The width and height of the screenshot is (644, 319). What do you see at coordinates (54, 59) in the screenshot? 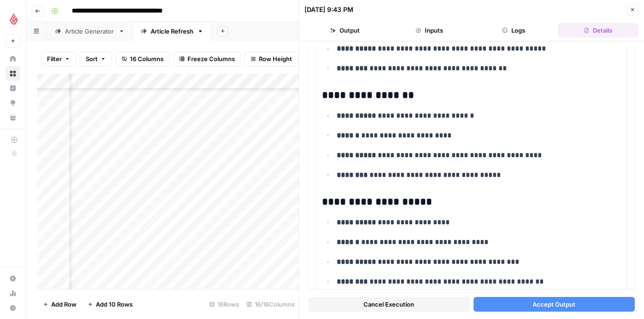
I see `span: Filter` at bounding box center [54, 59].